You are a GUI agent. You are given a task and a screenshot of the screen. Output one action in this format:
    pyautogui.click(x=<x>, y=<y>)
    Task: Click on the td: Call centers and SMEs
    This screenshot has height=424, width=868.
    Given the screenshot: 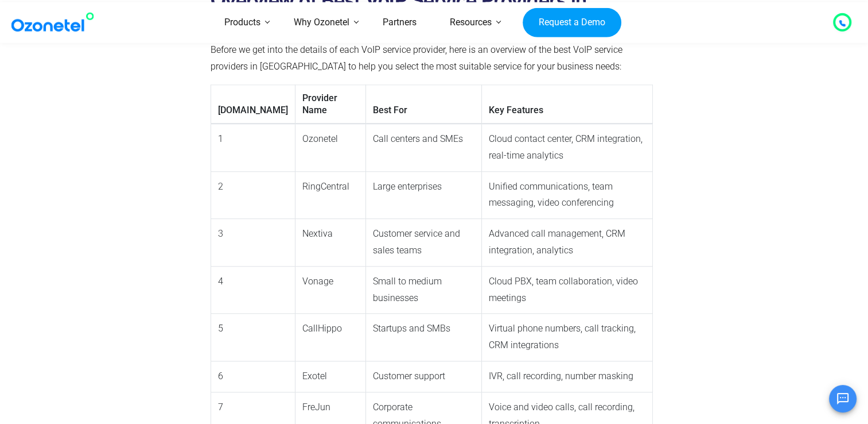 What is the action you would take?
    pyautogui.click(x=424, y=147)
    